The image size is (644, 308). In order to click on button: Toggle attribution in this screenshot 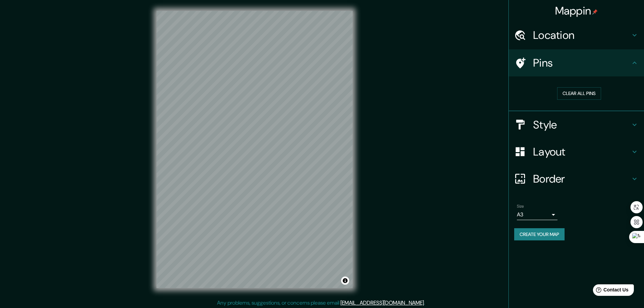, I will do `click(345, 280)`.